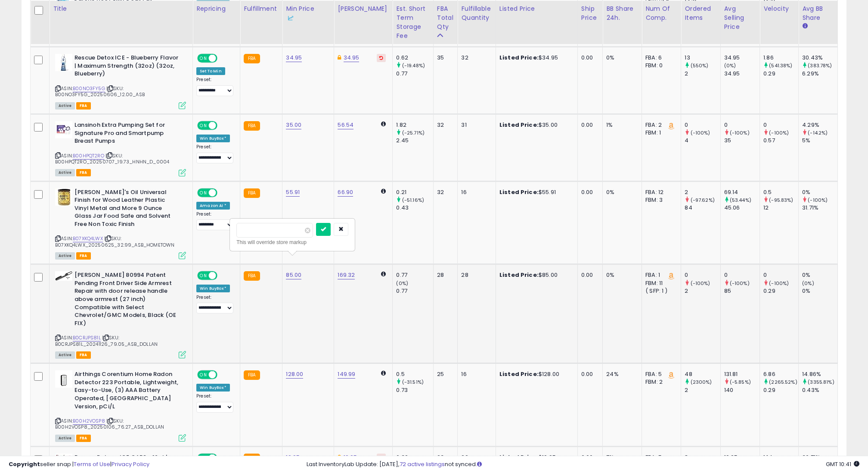  What do you see at coordinates (345, 192) in the screenshot?
I see `a: 66.90` at bounding box center [345, 192].